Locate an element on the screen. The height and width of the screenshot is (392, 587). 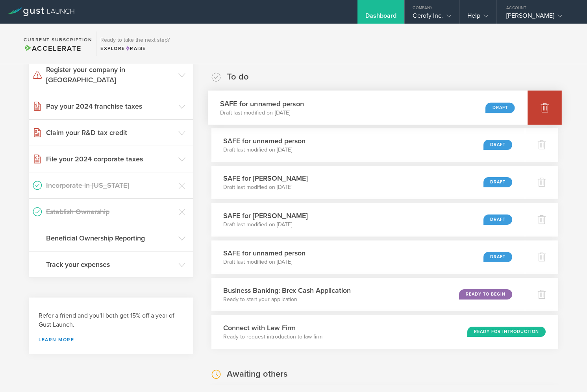
h3: Claim your R&D tax credit is located at coordinates (110, 133).